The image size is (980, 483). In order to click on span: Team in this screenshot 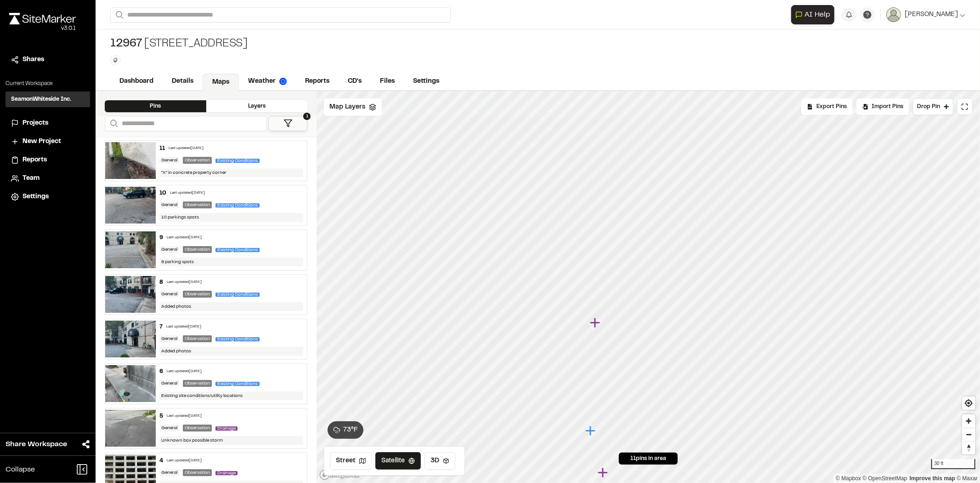, I will do `click(31, 178)`.